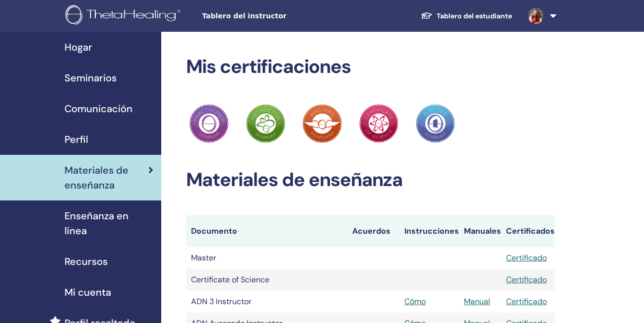  I want to click on span: Enseñanza en línea, so click(109, 224).